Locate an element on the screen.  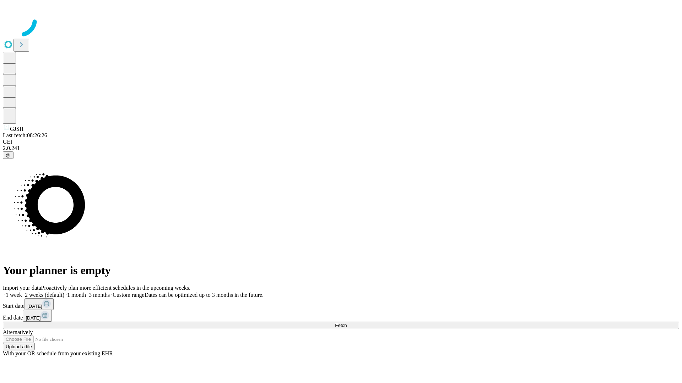
div: GEI is located at coordinates (341, 142).